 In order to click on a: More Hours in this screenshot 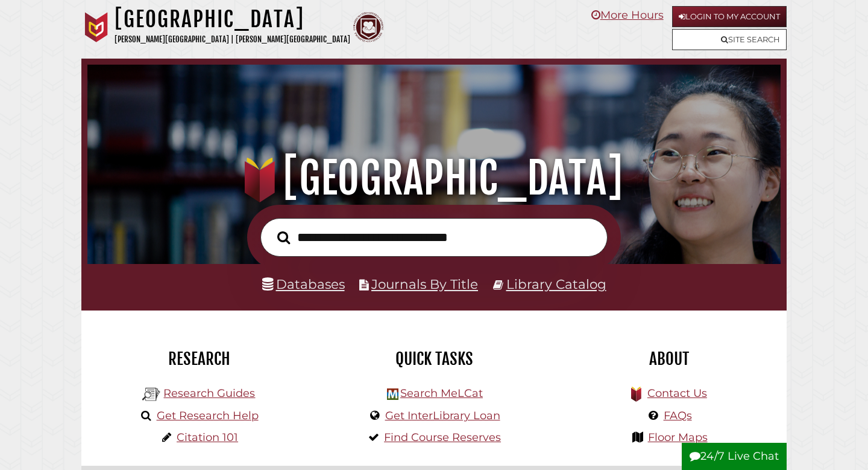, I will do `click(628, 15)`.